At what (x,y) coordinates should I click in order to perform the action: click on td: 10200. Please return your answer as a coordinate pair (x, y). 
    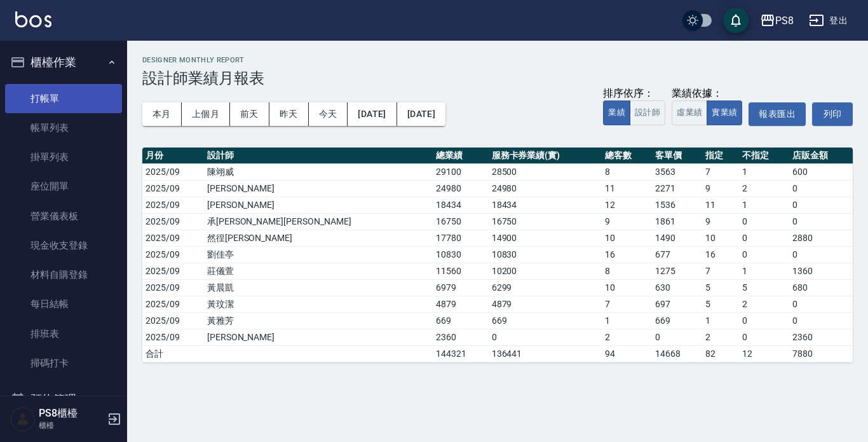
    Looking at the image, I should click on (545, 271).